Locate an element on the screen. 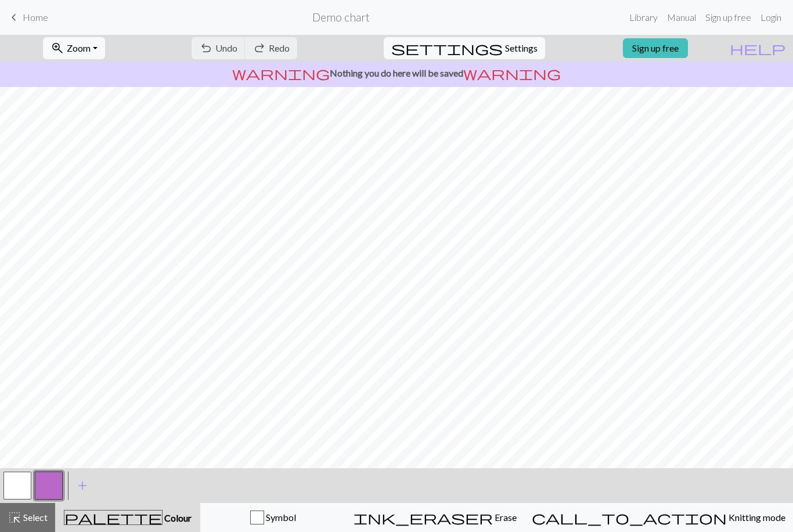 The height and width of the screenshot is (532, 793). button: Colour is located at coordinates (128, 517).